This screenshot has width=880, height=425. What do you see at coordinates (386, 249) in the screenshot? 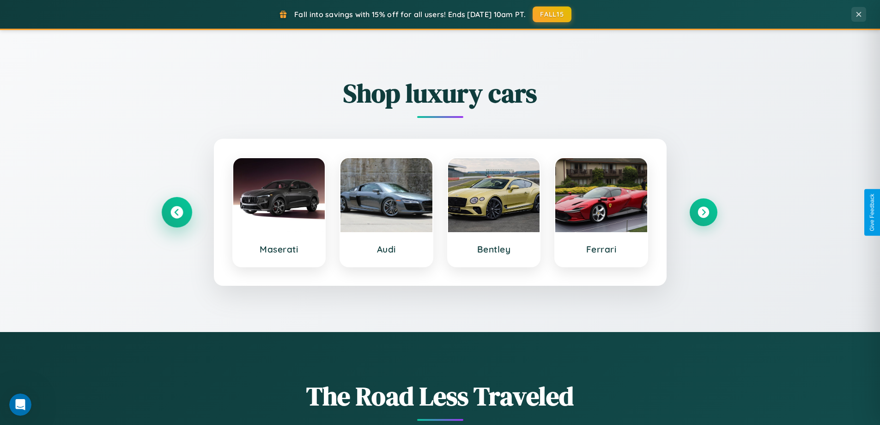
I see `h3: Audi` at bounding box center [386, 249].